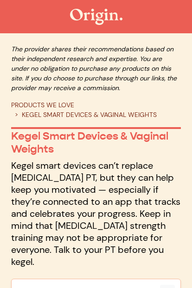 The image size is (192, 288). I want to click on p: The provider shares their recommendations based on their independent research and expertise. You ..., so click(96, 68).